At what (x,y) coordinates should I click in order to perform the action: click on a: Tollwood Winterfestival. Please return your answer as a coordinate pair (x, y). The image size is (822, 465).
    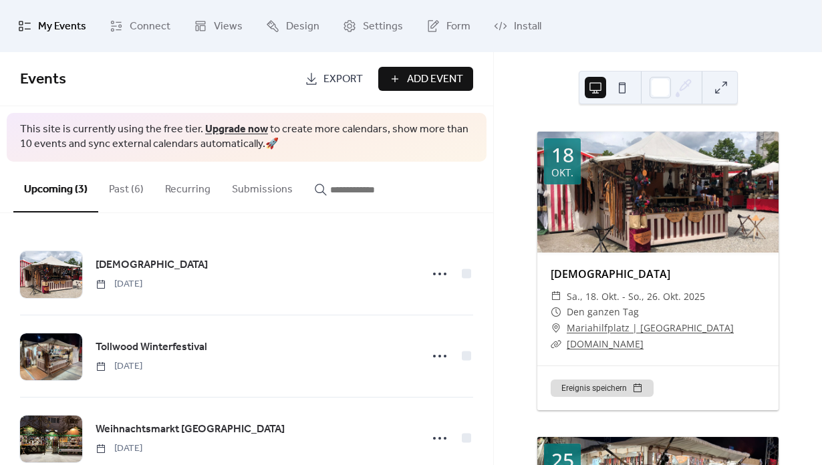
    Looking at the image, I should click on (151, 347).